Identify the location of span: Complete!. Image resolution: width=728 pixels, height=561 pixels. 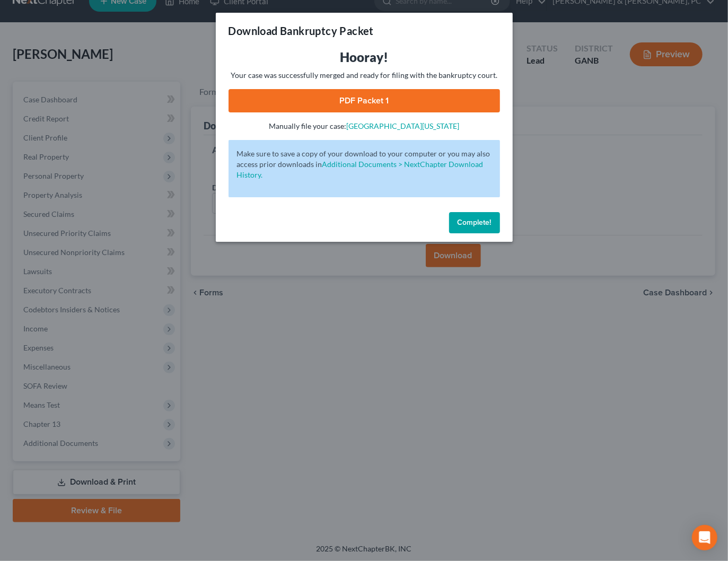
(475, 222).